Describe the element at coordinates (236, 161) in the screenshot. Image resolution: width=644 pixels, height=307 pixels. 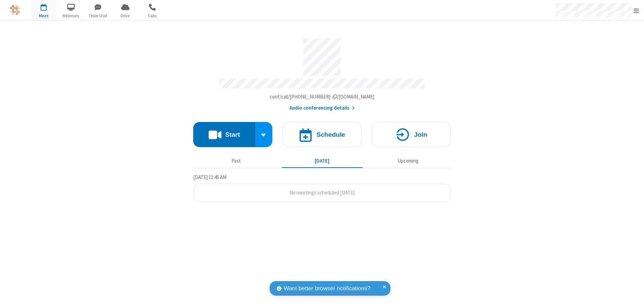
I see `button: Past` at that location.